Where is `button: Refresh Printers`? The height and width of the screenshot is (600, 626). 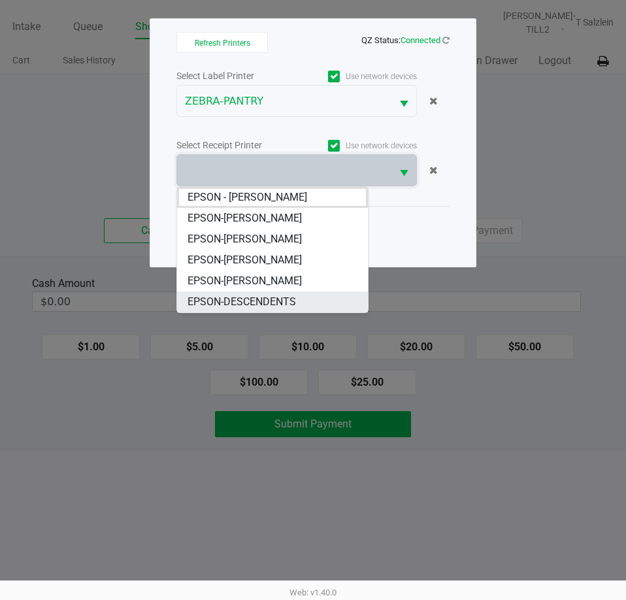 button: Refresh Printers is located at coordinates (222, 42).